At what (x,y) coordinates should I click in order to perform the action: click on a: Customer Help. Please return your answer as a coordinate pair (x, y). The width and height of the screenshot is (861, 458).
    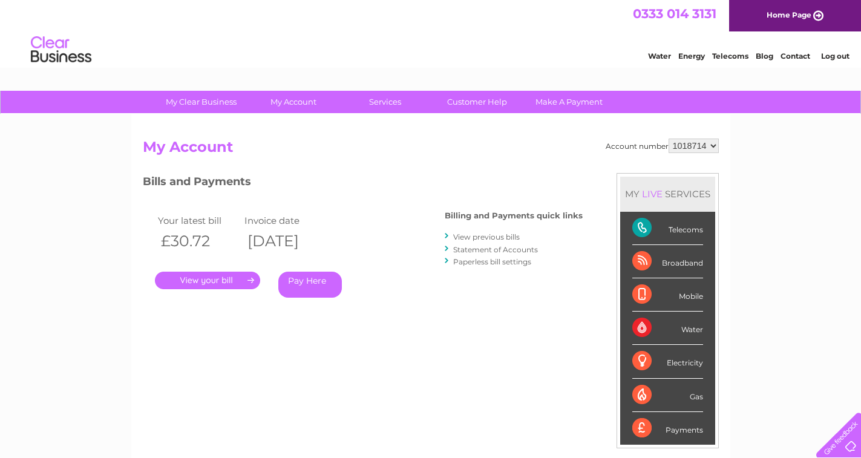
    Looking at the image, I should click on (477, 102).